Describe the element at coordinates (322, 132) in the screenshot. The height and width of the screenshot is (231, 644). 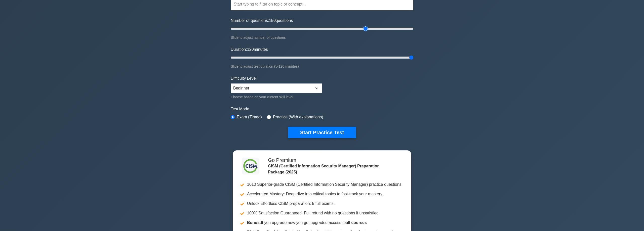
I see `button: Start Practice Test` at that location.